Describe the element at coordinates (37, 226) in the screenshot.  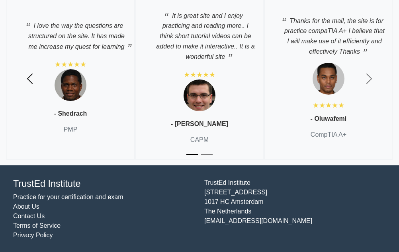
I see `a: Terms of Service` at that location.